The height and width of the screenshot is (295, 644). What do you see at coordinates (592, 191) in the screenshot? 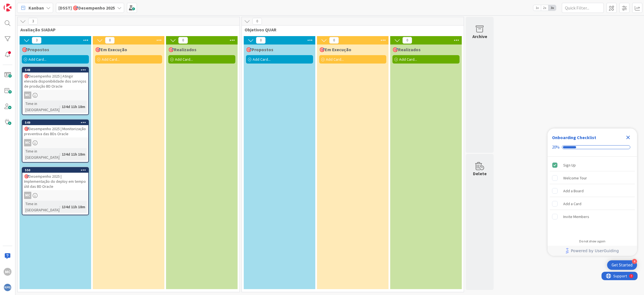
I see `div: Add a Board is incomplete.` at bounding box center [592, 191].